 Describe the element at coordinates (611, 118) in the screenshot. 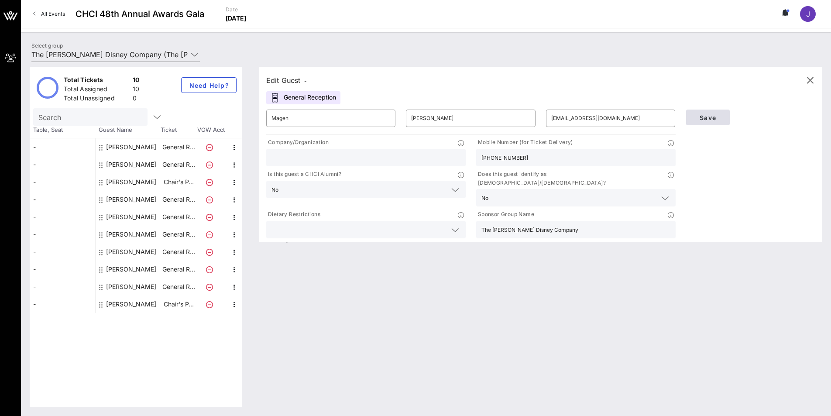

I see `input: Email*` at that location.